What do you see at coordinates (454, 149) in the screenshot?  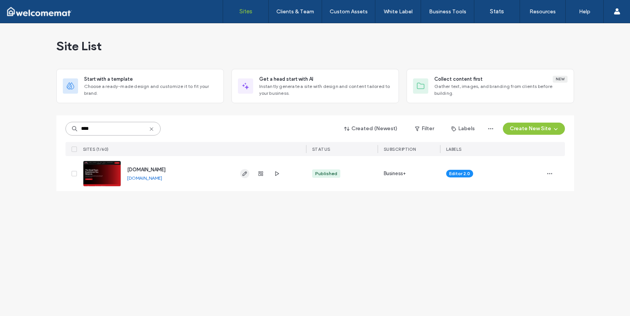 I see `span: LABELS` at bounding box center [454, 149].